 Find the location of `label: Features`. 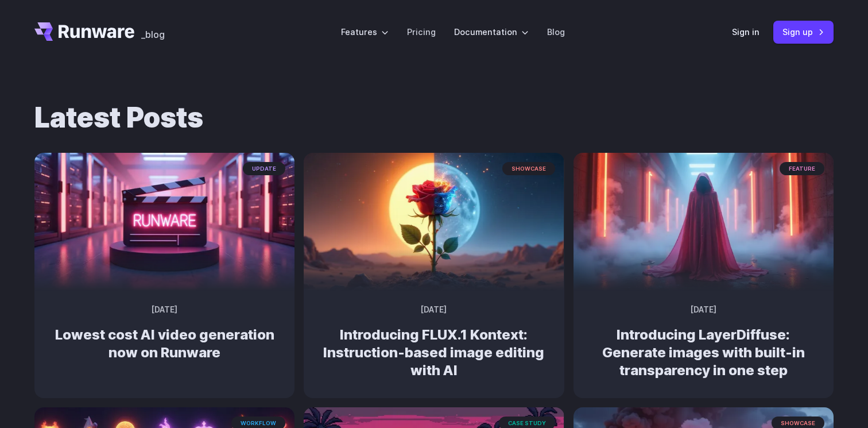

label: Features is located at coordinates (365, 32).